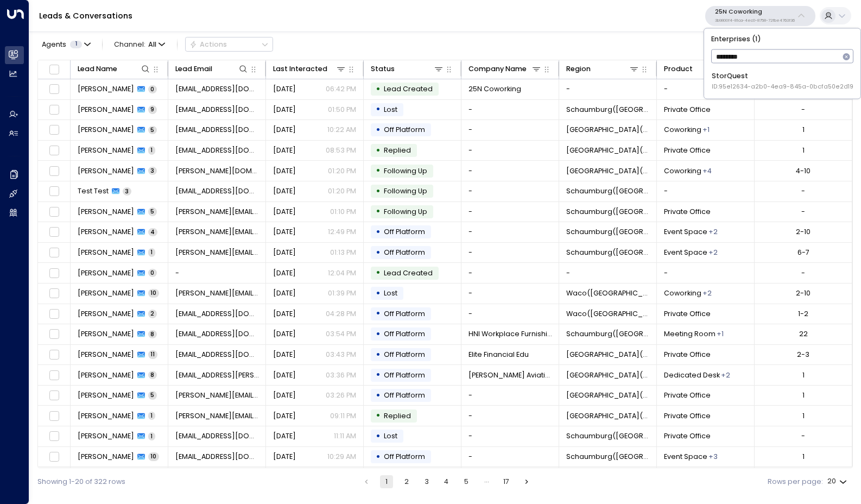 This screenshot has width=861, height=504. I want to click on span: ryan.telford@cencora.com, so click(217, 232).